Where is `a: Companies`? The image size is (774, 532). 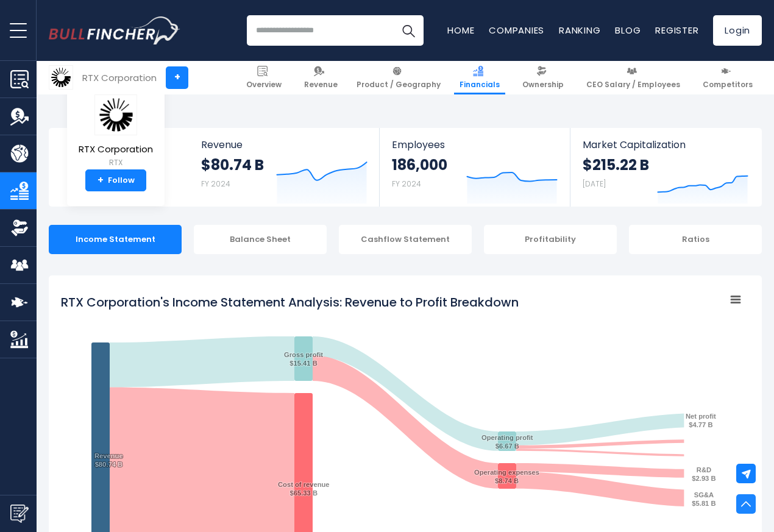
a: Companies is located at coordinates (516, 30).